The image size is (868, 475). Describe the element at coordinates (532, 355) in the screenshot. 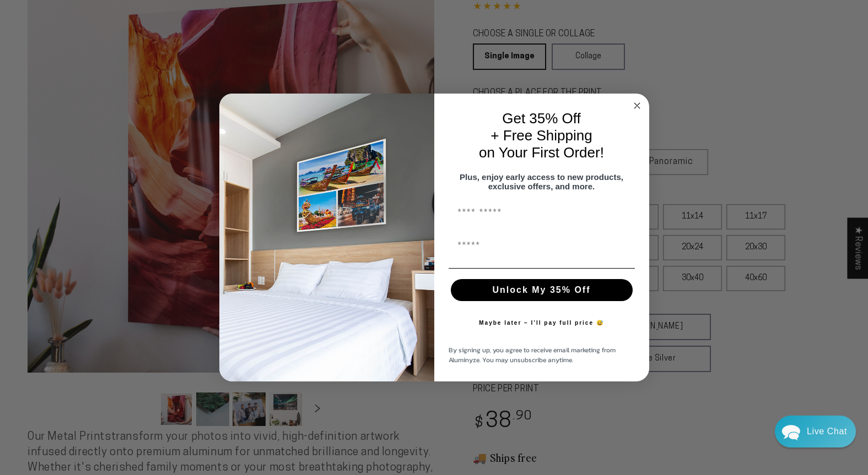

I see `span: By signing up, you agree to receive email marketing from Aluminyze. You may unsubscribe anytime.` at that location.